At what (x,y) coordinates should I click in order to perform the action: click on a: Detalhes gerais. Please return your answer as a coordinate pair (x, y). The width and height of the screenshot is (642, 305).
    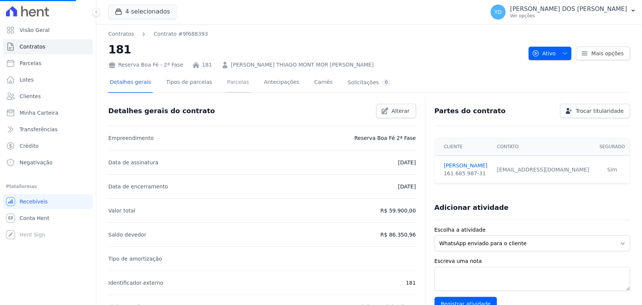
    Looking at the image, I should click on (130, 83).